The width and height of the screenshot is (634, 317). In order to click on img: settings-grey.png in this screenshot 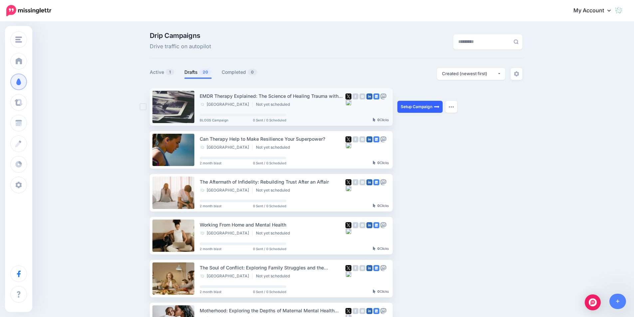, I will do `click(517, 74)`.